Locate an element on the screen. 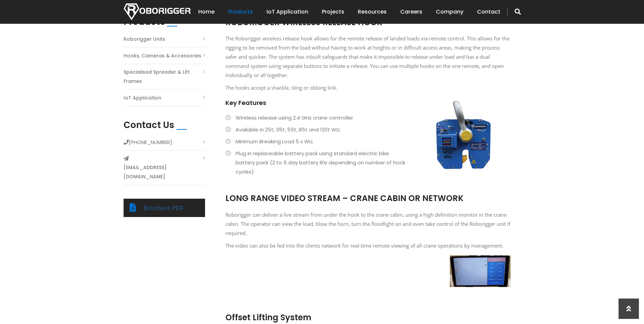 The height and width of the screenshot is (324, 644). h2: Products is located at coordinates (145, 22).